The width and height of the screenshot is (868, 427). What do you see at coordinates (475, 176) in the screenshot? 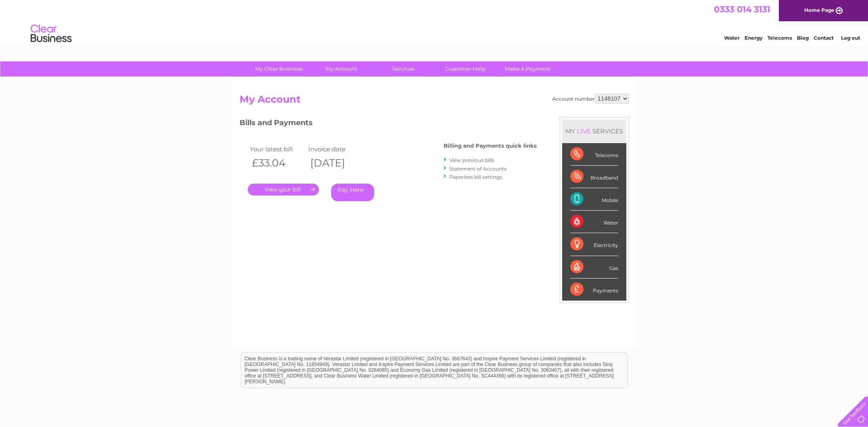
I see `a: Paperless bill settings` at bounding box center [475, 176].